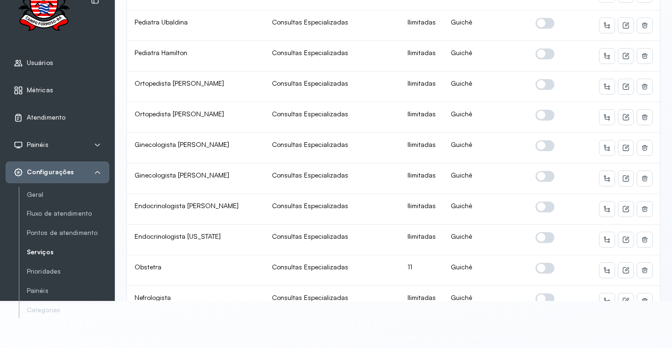  I want to click on span: Métricas, so click(40, 90).